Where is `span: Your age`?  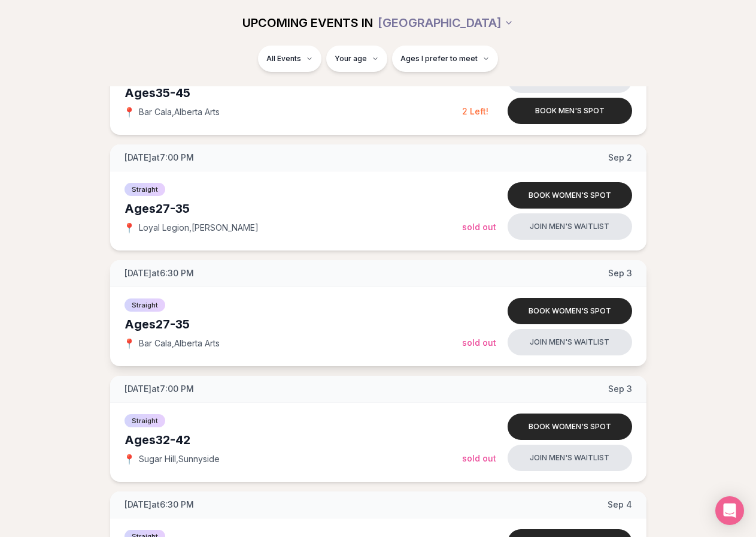 span: Your age is located at coordinates (351, 59).